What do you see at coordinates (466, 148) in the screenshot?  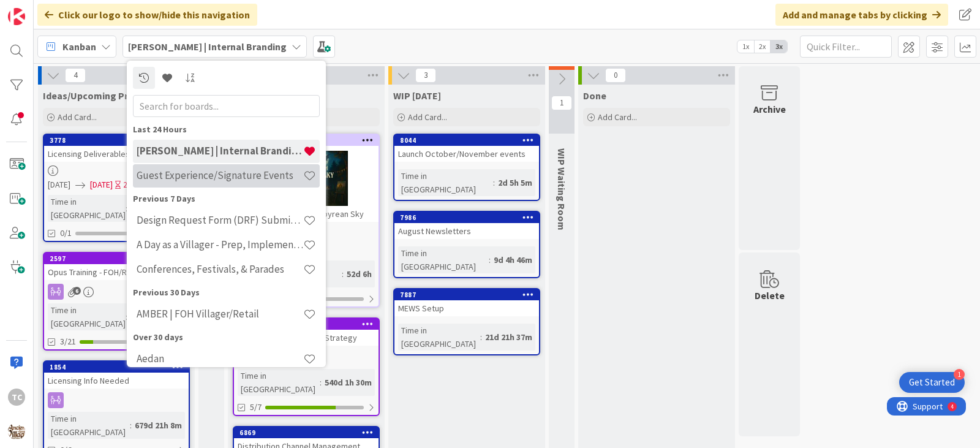 I see `div: 8044Launch October/November events` at bounding box center [466, 148].